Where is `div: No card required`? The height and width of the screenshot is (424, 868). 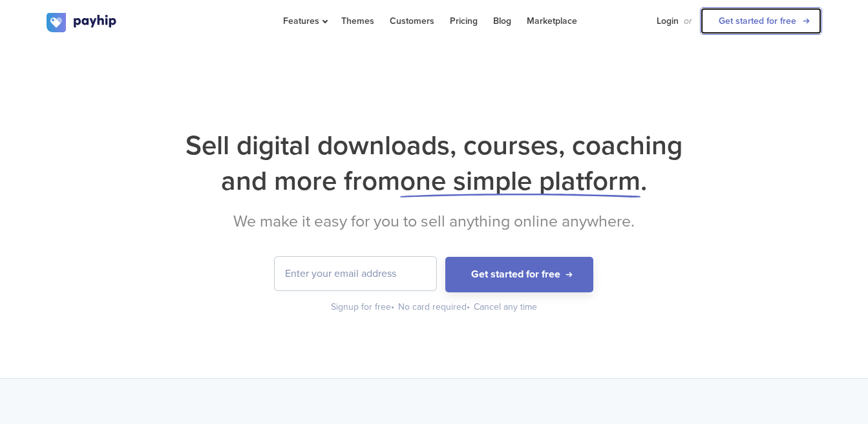 div: No card required is located at coordinates (434, 307).